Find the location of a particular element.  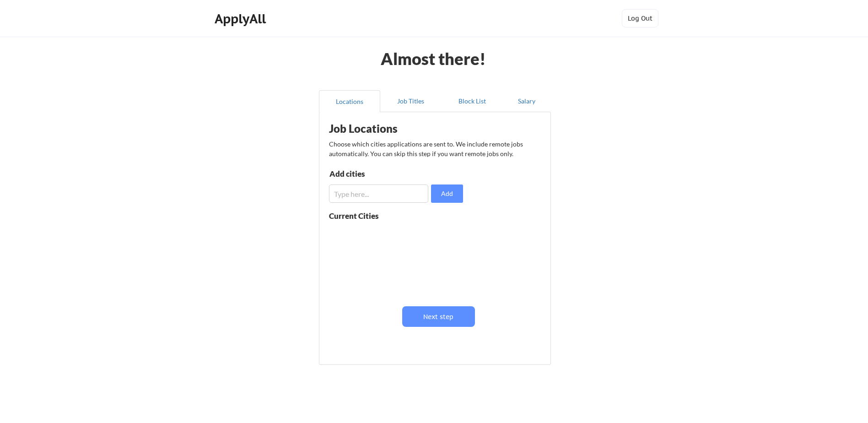

div: Add cities is located at coordinates (376, 173).